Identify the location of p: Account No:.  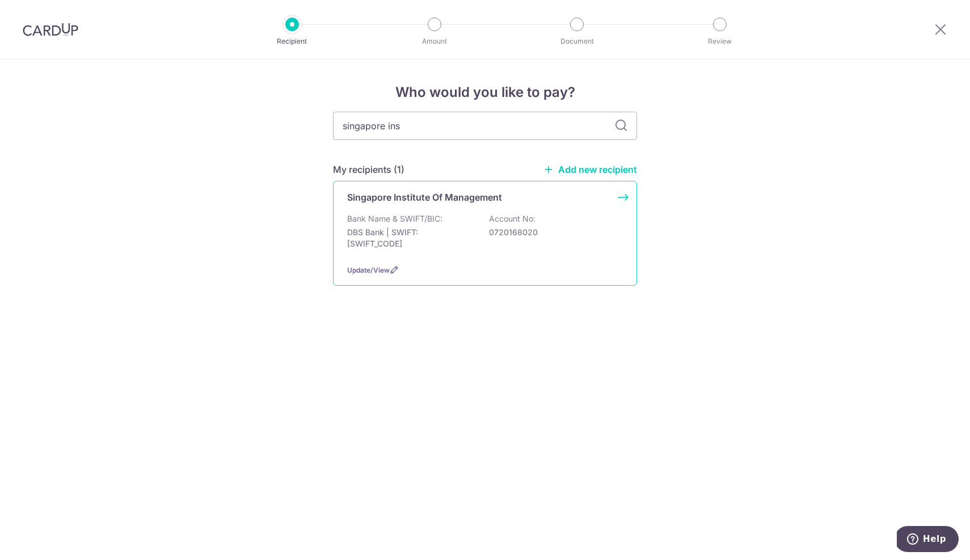
(512, 219).